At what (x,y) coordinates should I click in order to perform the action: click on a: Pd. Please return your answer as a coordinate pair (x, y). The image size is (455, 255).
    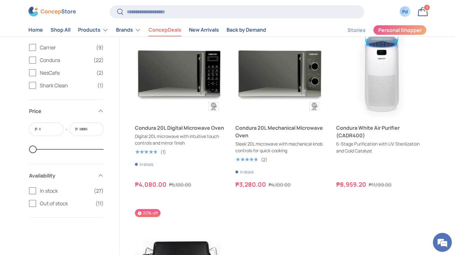
    Looking at the image, I should click on (405, 12).